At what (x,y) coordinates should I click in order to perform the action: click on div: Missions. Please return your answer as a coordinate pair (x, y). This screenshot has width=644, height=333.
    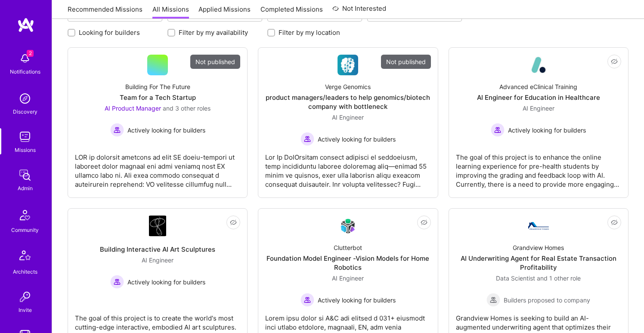
    Looking at the image, I should click on (25, 150).